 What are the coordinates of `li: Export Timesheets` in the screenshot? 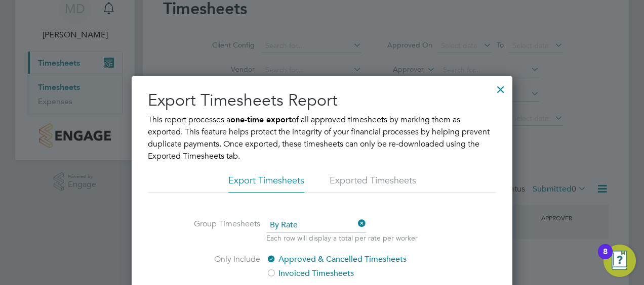 It's located at (266, 183).